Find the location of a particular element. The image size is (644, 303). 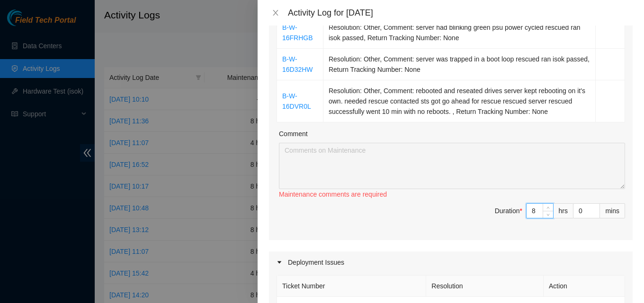

div: Maintenance comments are required is located at coordinates (452, 195).